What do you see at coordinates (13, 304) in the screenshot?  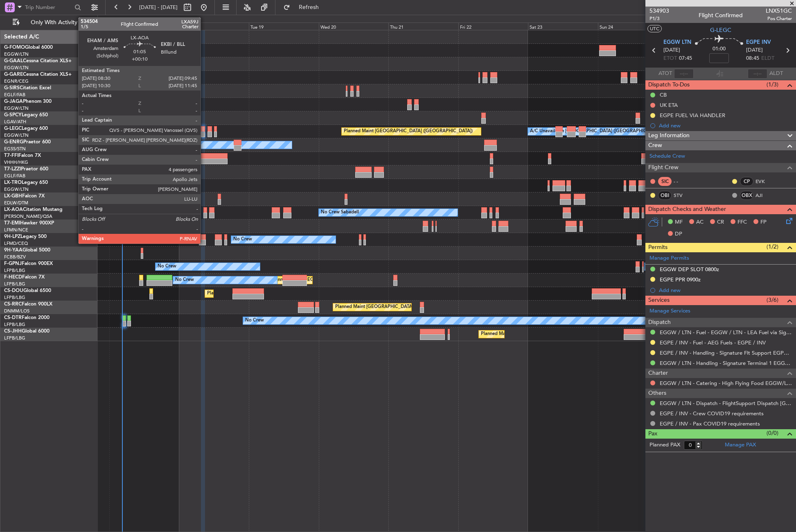 I see `span: CS-RRC` at bounding box center [13, 304].